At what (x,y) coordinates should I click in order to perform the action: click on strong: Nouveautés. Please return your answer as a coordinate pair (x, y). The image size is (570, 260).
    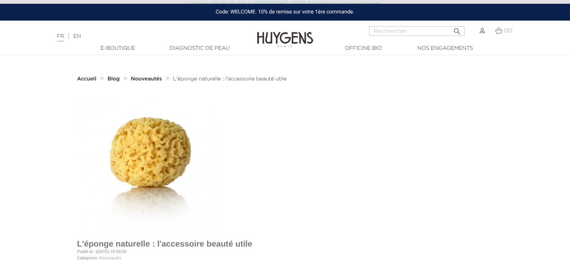
    Looking at the image, I should click on (146, 79).